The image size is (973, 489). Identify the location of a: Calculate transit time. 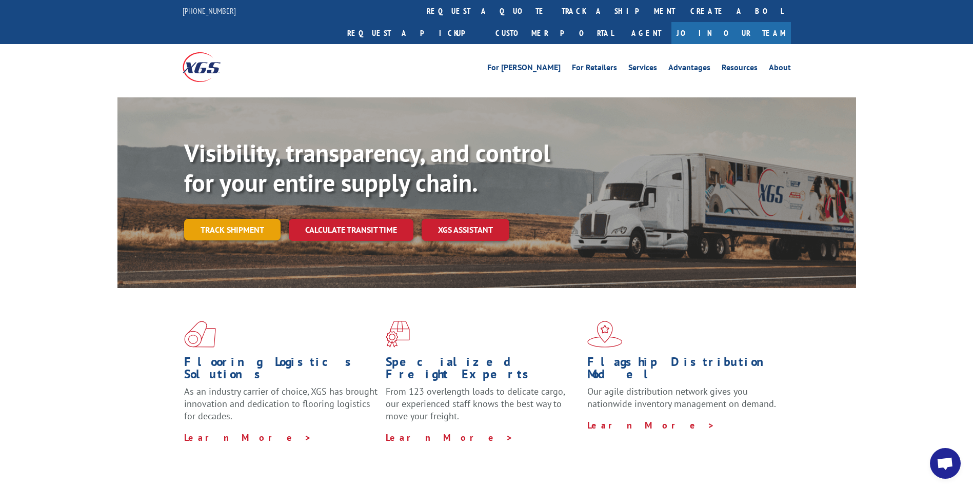
(351, 230).